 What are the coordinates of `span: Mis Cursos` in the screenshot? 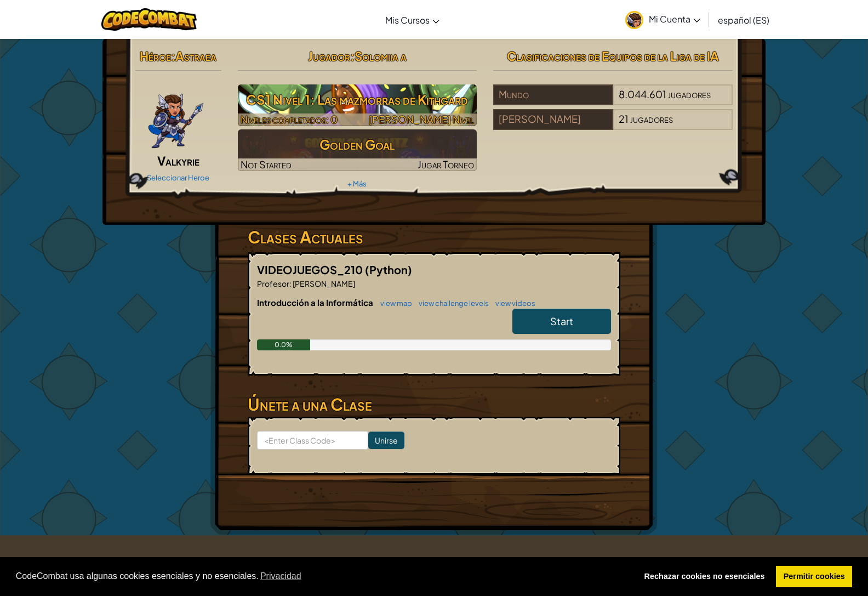 It's located at (407, 19).